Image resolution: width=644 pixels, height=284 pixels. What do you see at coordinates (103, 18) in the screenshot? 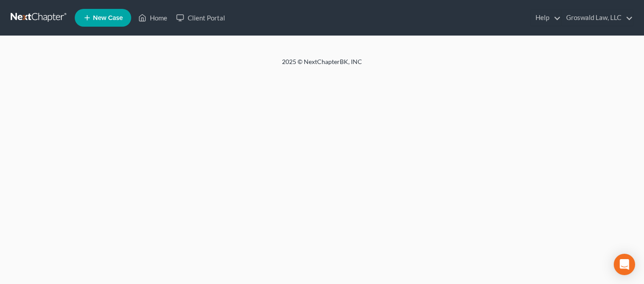
I see `new-legal-case-button: New Case` at bounding box center [103, 18].